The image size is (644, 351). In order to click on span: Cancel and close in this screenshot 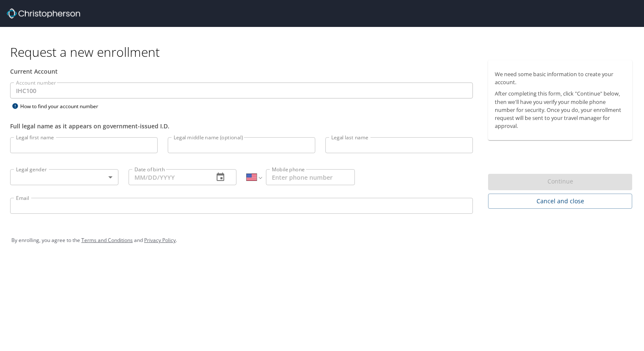, I will do `click(560, 201)`.